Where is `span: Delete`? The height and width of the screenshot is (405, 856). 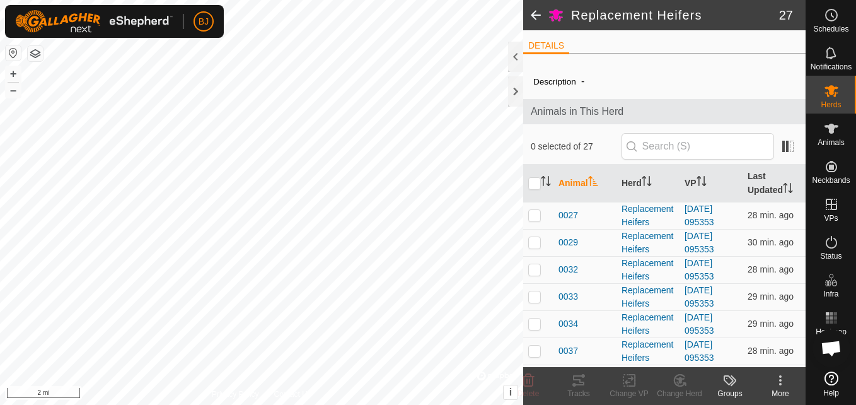 span: Delete is located at coordinates (528, 393).